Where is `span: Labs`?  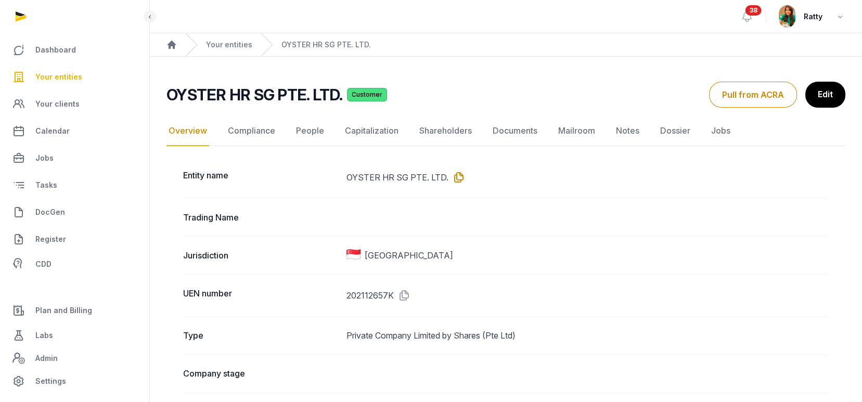
span: Labs is located at coordinates (44, 335).